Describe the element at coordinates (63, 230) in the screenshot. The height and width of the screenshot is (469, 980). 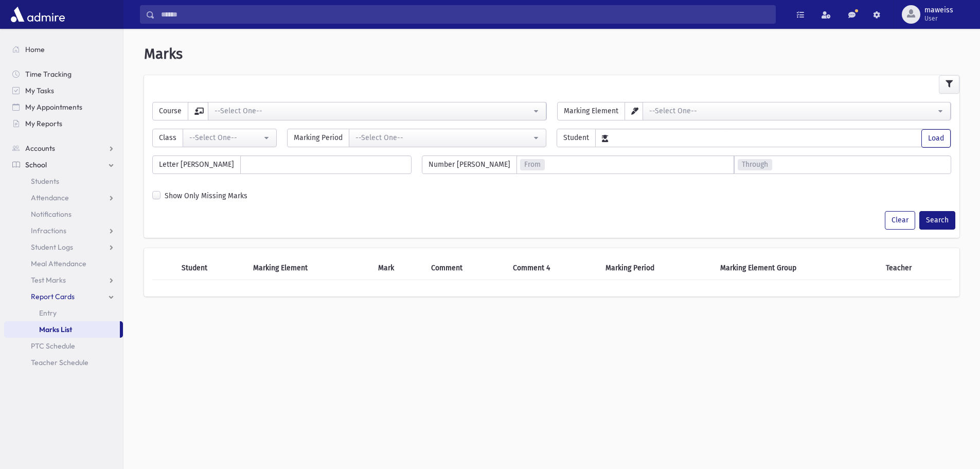
I see `a: Infractions` at that location.